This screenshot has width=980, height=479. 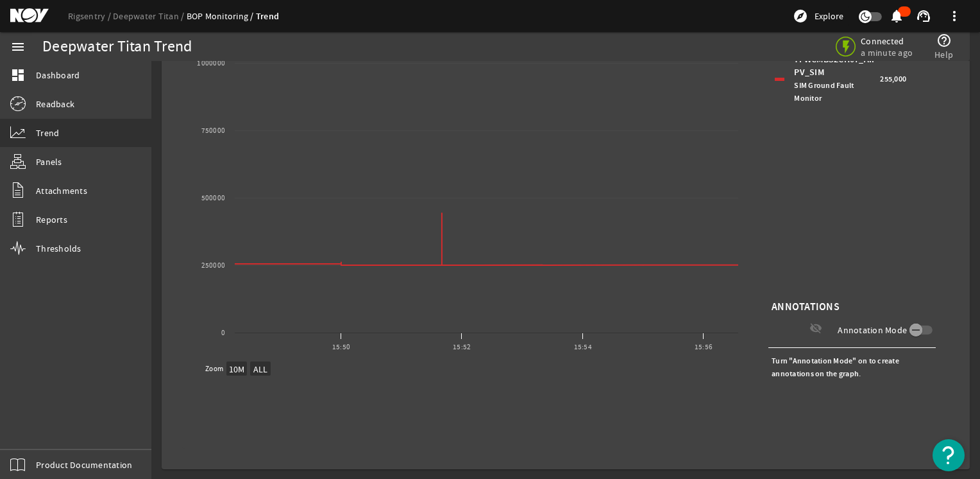 I want to click on text: 15:52, so click(x=462, y=346).